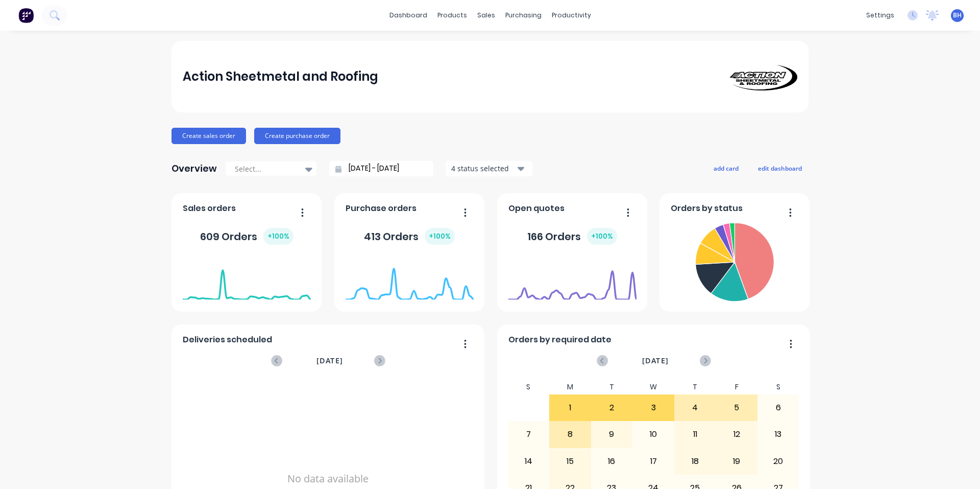 This screenshot has height=489, width=980. What do you see at coordinates (537, 209) in the screenshot?
I see `span: Open quotes` at bounding box center [537, 209].